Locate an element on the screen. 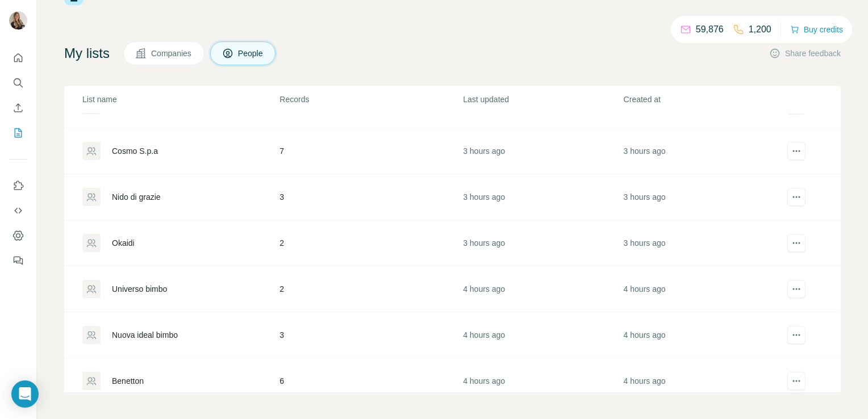  button: Feedback is located at coordinates (18, 261).